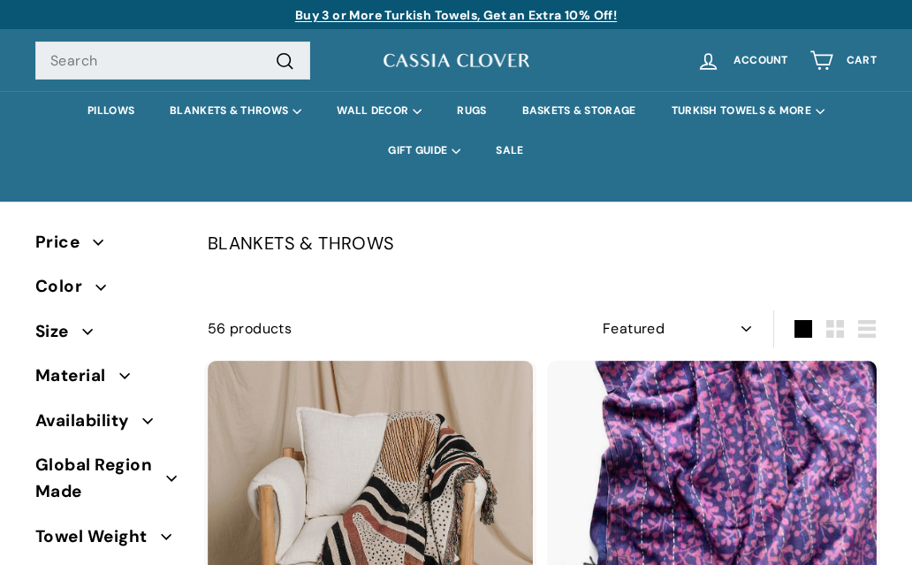 The height and width of the screenshot is (565, 912). Describe the element at coordinates (107, 483) in the screenshot. I see `button: Global Region Made` at that location.